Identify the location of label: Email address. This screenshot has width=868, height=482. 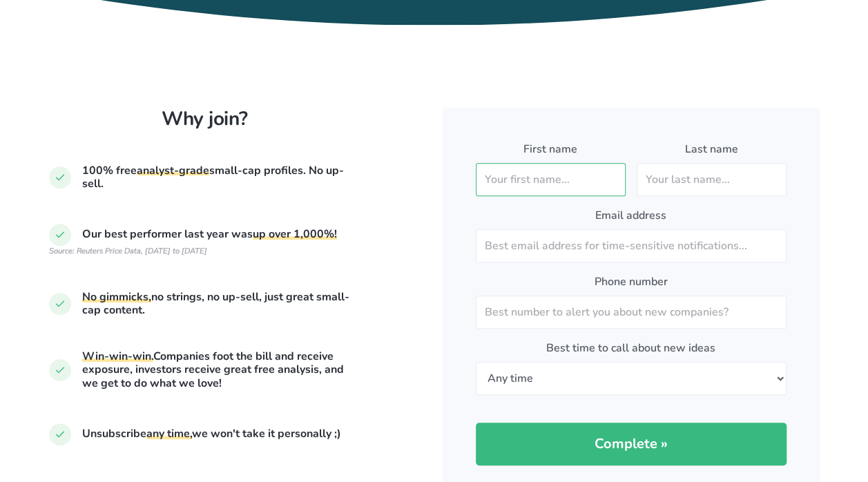
(631, 216).